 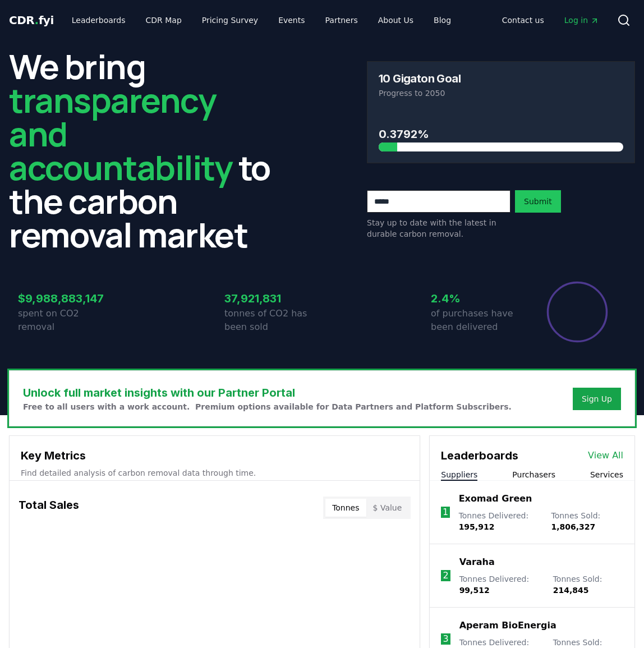 I want to click on a: Partners, so click(x=342, y=20).